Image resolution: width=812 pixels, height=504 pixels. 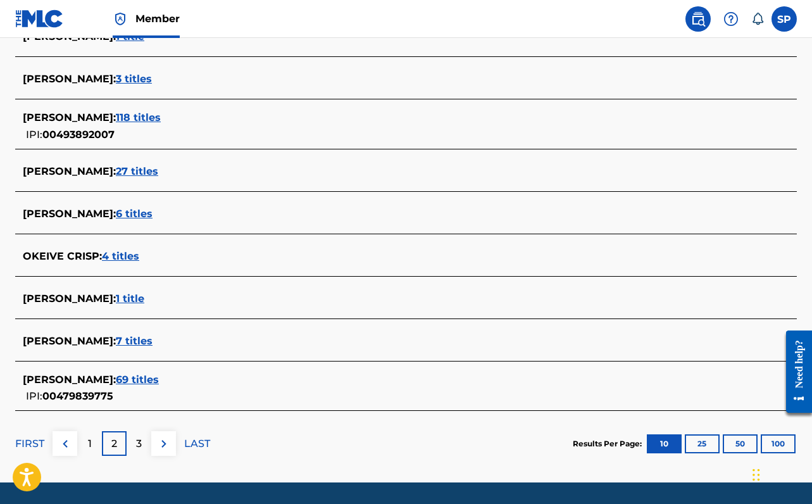 What do you see at coordinates (739, 444) in the screenshot?
I see `button: 50` at bounding box center [739, 444].